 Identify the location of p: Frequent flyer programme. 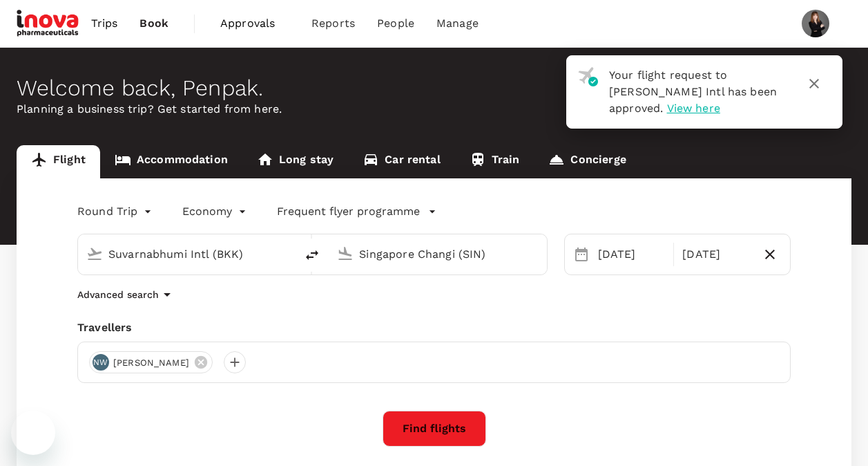
(348, 211).